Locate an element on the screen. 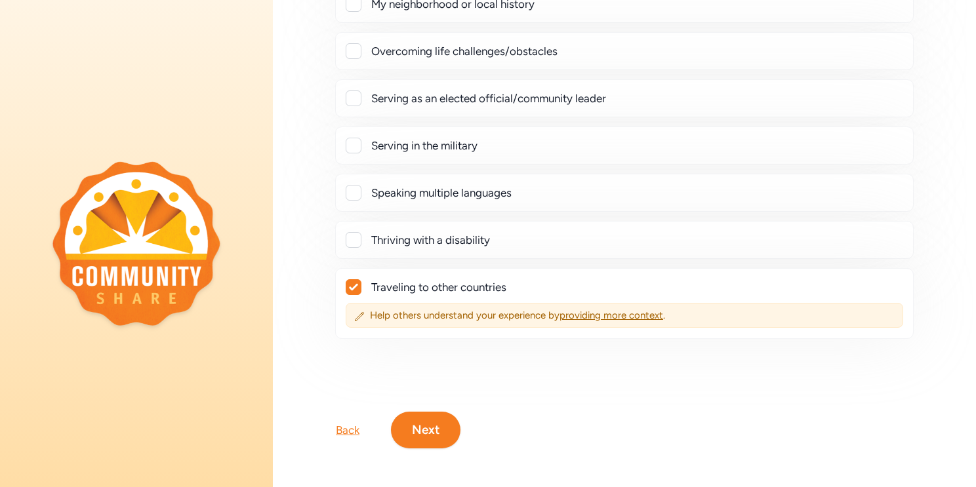 This screenshot has width=976, height=487. span: Help others understand your experience by . is located at coordinates (632, 315).